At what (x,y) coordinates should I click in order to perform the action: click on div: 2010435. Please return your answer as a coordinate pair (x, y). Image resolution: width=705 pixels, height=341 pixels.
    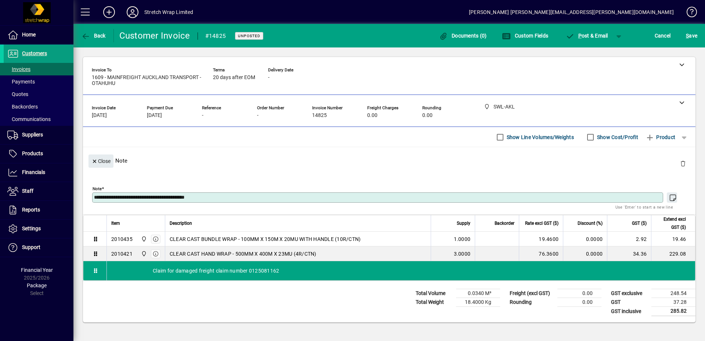
    Looking at the image, I should click on (122, 239).